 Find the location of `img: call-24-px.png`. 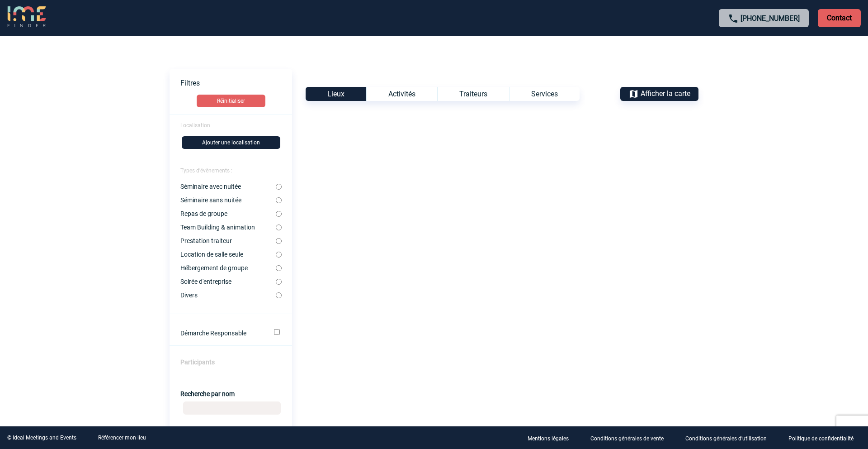

img: call-24-px.png is located at coordinates (734, 19).